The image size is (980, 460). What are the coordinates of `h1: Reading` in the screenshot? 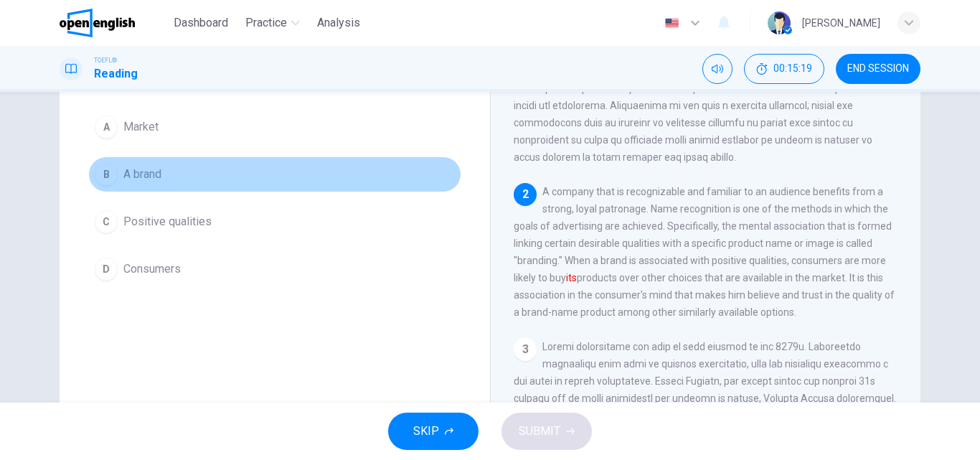 It's located at (115, 74).